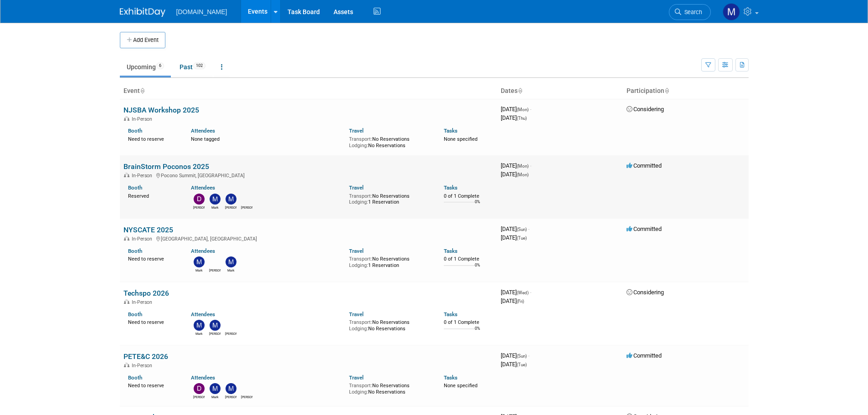  What do you see at coordinates (690, 11) in the screenshot?
I see `a: Search` at bounding box center [690, 11].